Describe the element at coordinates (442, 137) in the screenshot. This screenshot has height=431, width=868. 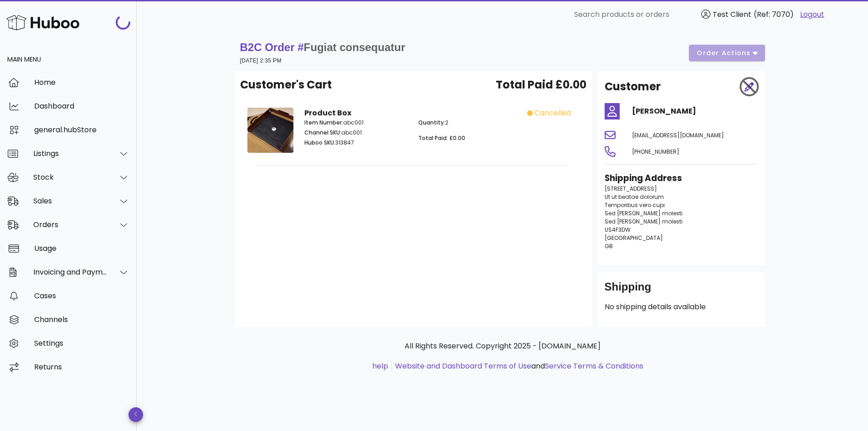
I see `span: Total Paid: £0.00` at that location.